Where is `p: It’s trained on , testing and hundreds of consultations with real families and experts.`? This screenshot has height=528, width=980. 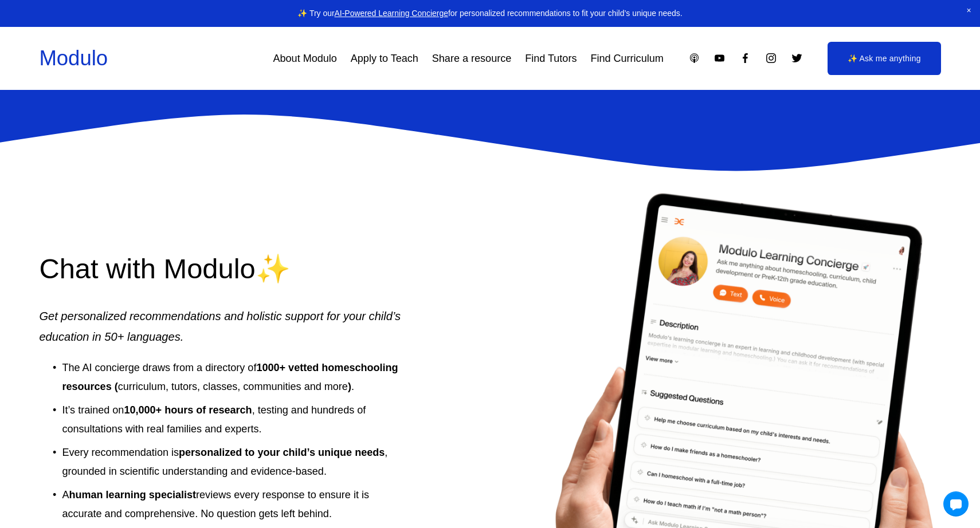
p: It’s trained on , testing and hundreds of consultations with real families and experts. is located at coordinates (236, 419).